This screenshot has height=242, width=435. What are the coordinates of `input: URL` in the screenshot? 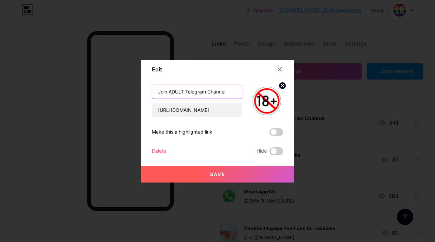 It's located at (197, 110).